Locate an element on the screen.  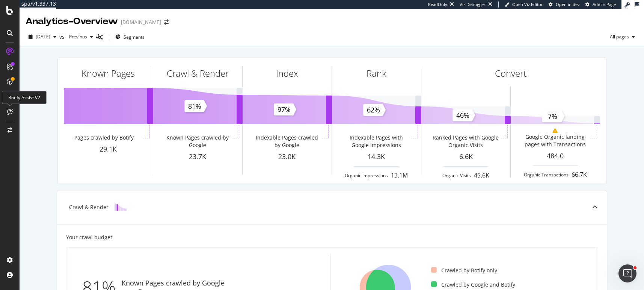
a: Open in dev is located at coordinates (564, 5).